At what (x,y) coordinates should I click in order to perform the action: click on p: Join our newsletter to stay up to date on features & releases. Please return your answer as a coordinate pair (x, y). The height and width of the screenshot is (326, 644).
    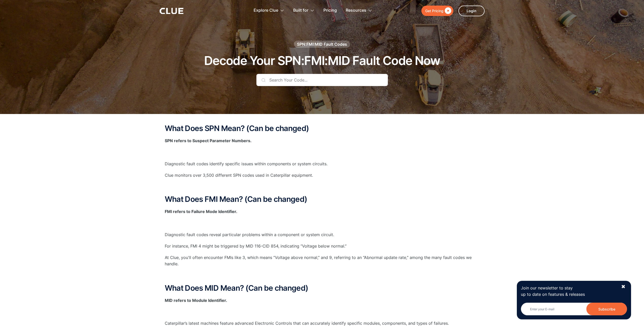
    Looking at the image, I should click on (569, 292).